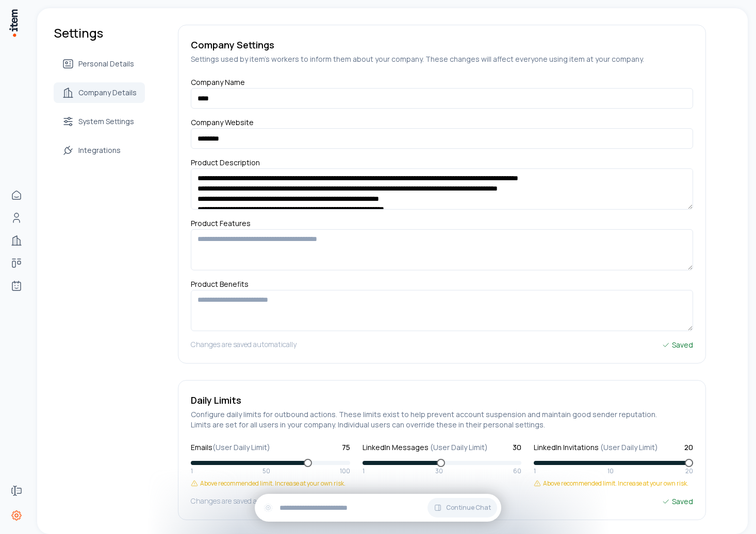  Describe the element at coordinates (611, 471) in the screenshot. I see `span: 10` at that location.